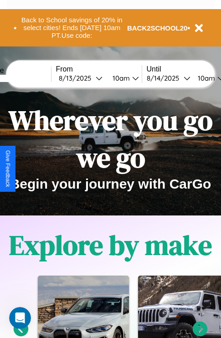 This screenshot has width=221, height=338. I want to click on b: BACK2SCHOOL20, so click(157, 28).